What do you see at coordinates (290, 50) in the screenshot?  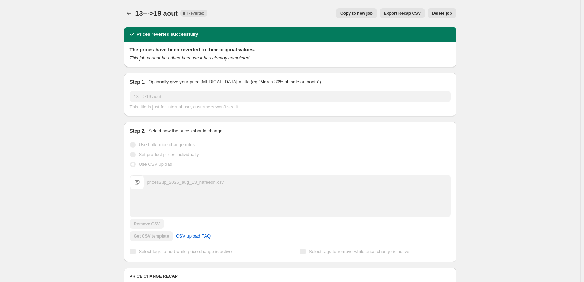 I see `h2: The prices have been reverted to their original values.` at bounding box center [290, 50].